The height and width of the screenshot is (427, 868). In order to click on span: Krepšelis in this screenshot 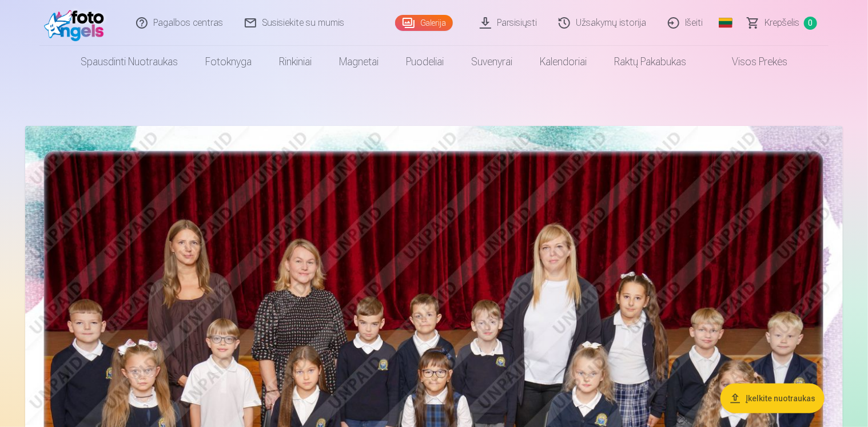, I will do `click(782, 23)`.